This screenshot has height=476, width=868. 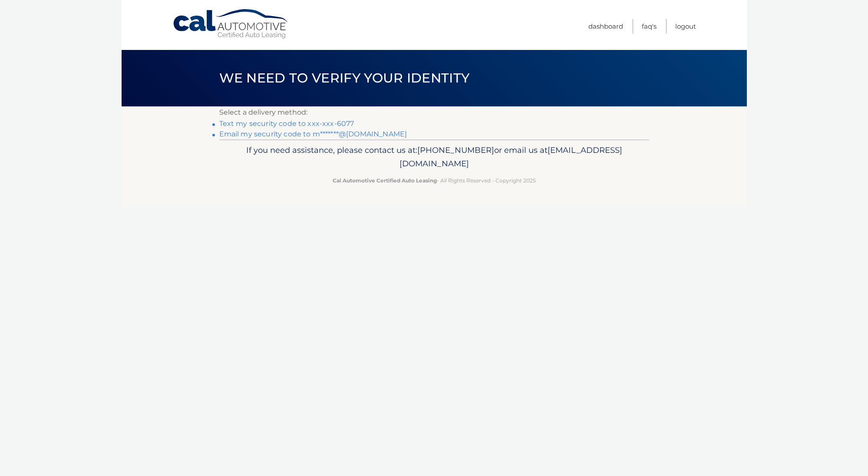 What do you see at coordinates (649, 26) in the screenshot?
I see `a: FAQ's` at bounding box center [649, 26].